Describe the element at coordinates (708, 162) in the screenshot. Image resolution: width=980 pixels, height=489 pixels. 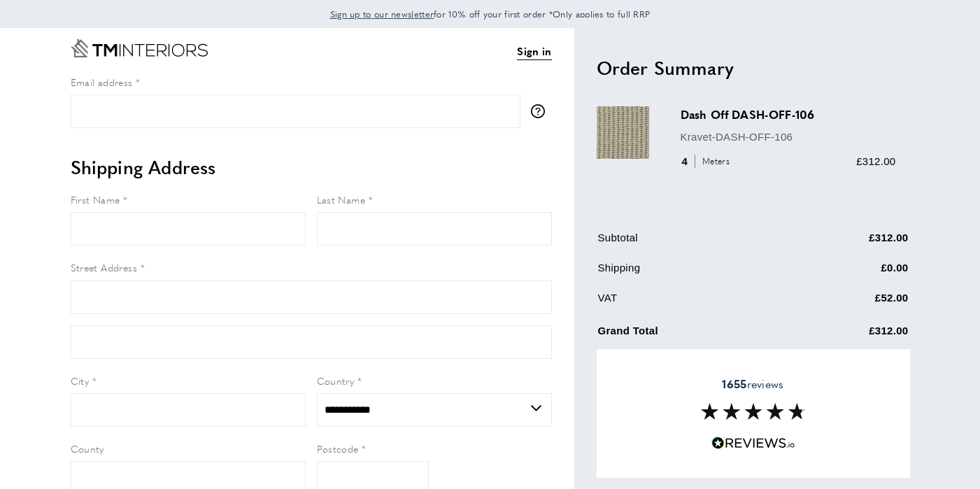
I see `div: 4` at that location.